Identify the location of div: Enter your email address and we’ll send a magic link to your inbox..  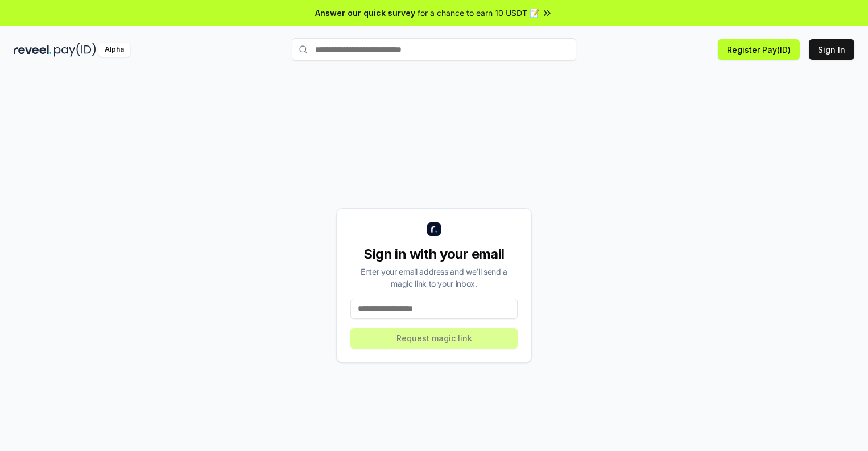
(434, 278).